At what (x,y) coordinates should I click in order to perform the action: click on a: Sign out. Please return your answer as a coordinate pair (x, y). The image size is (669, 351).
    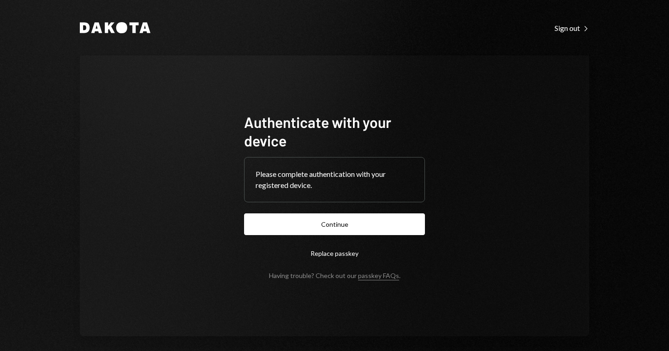
    Looking at the image, I should click on (572, 28).